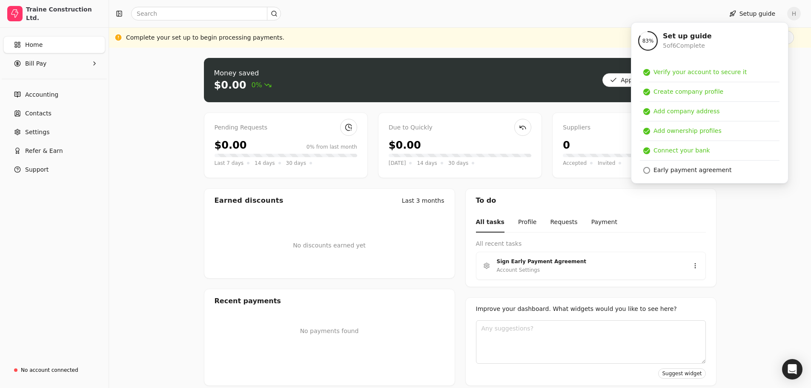 The width and height of the screenshot is (811, 388). What do you see at coordinates (42, 95) in the screenshot?
I see `span: Accounting` at bounding box center [42, 95].